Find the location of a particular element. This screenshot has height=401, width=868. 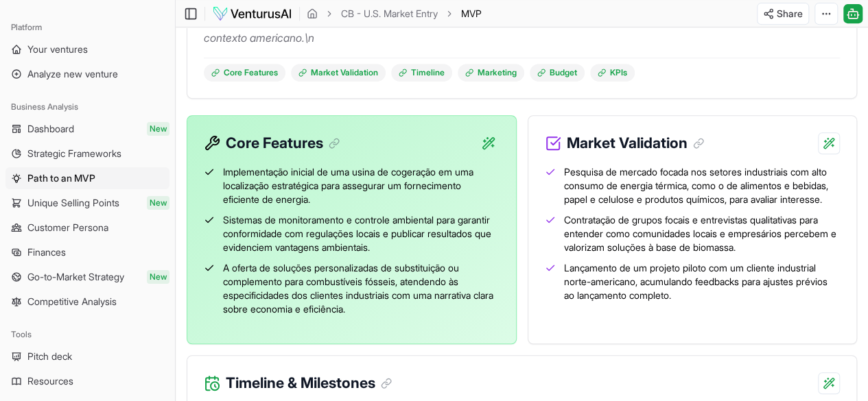

a: Marketing is located at coordinates (491, 73).